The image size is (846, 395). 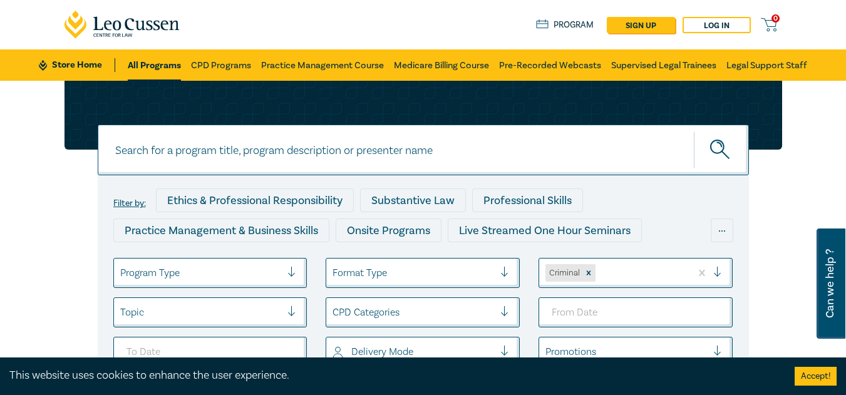 What do you see at coordinates (767, 65) in the screenshot?
I see `a: Legal Support Staff` at bounding box center [767, 65].